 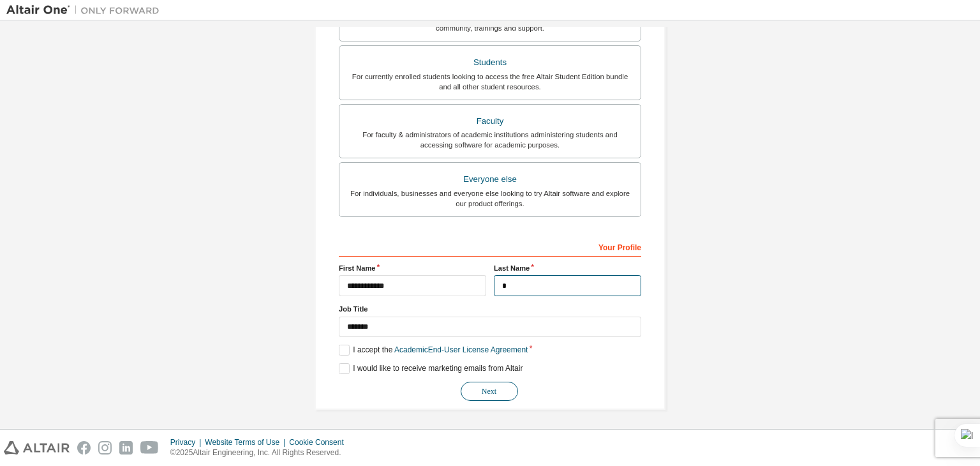 I want to click on button: Next, so click(x=490, y=392).